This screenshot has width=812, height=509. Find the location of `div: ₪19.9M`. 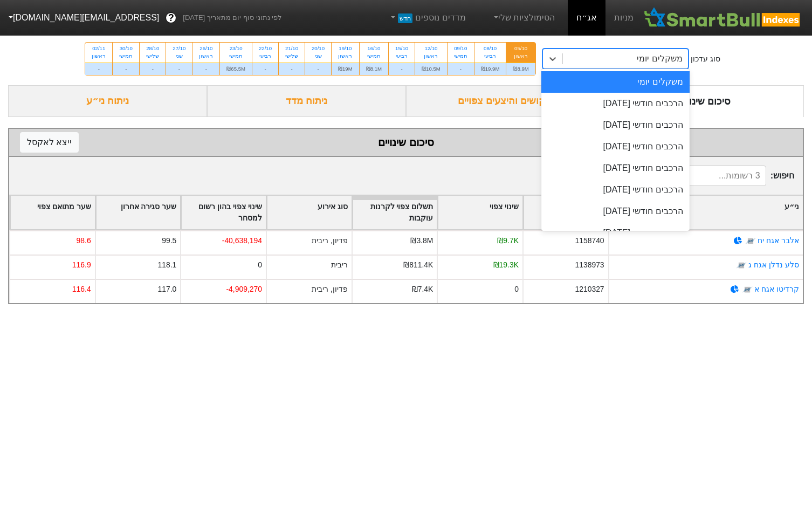

div: ₪19.9M is located at coordinates (490, 69).